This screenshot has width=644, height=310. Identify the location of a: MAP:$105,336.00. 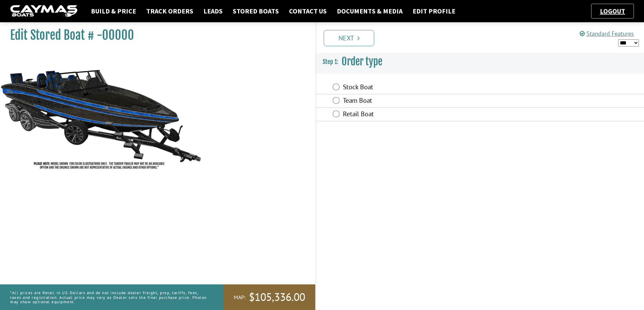
(269, 297).